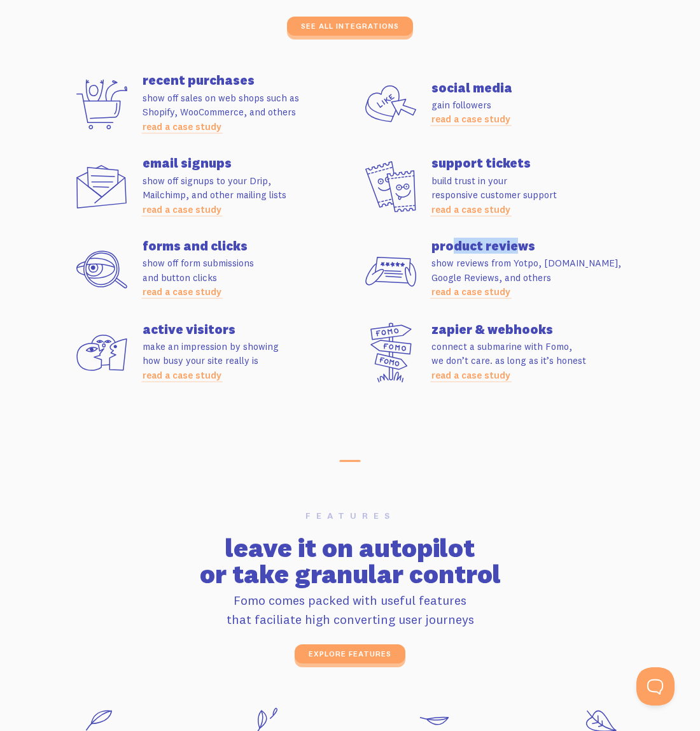 Image resolution: width=700 pixels, height=731 pixels. What do you see at coordinates (246, 362) in the screenshot?
I see `p: make an impression by showing how busy your site really is` at bounding box center [246, 362].